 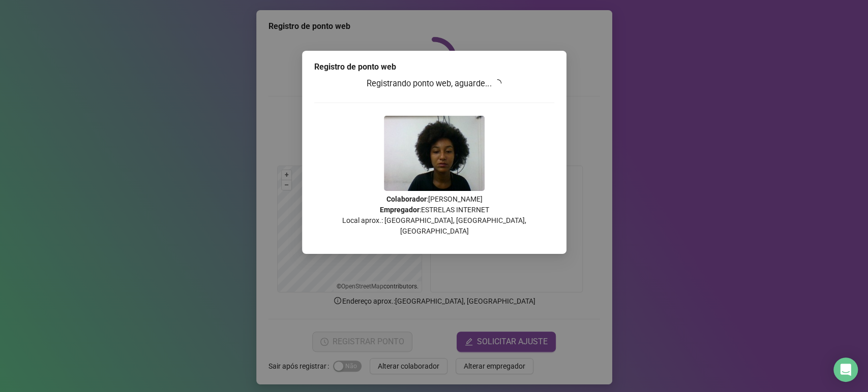 What do you see at coordinates (497, 84) in the screenshot?
I see `span: loading` at bounding box center [497, 84].